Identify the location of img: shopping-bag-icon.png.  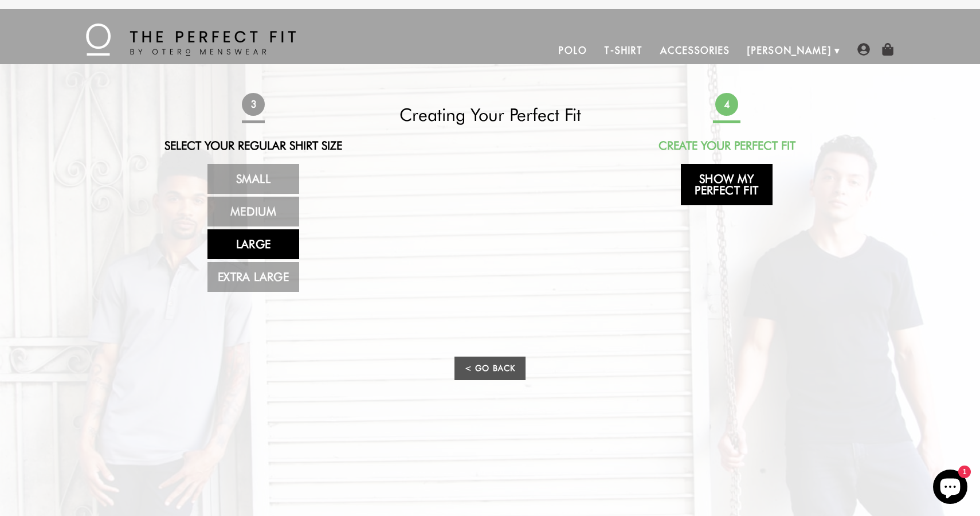
(887, 49).